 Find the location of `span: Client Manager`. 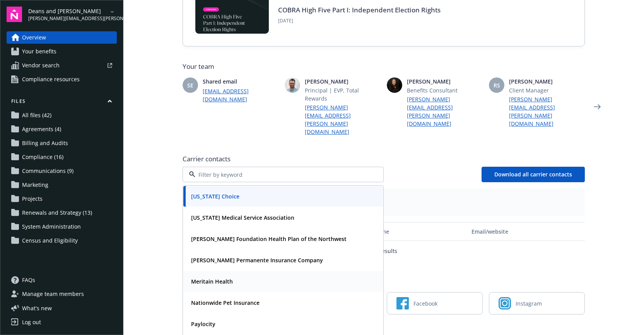

span: Client Manager is located at coordinates (547, 90).